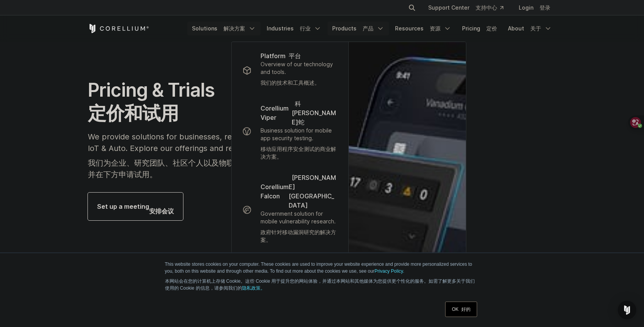 Image resolution: width=644 pixels, height=327 pixels. Describe the element at coordinates (254, 288) in the screenshot. I see `a: 隐私政策。` at that location.